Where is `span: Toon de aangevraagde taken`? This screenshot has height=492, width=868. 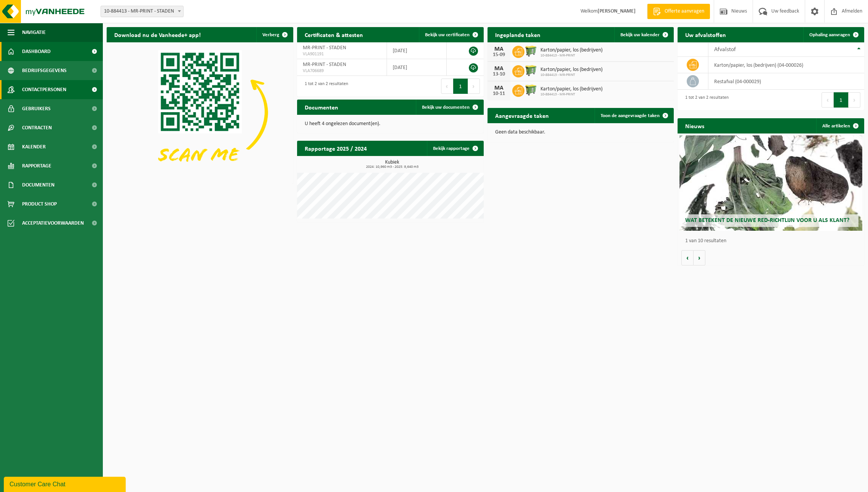 span: Toon de aangevraagde taken is located at coordinates (630, 116).